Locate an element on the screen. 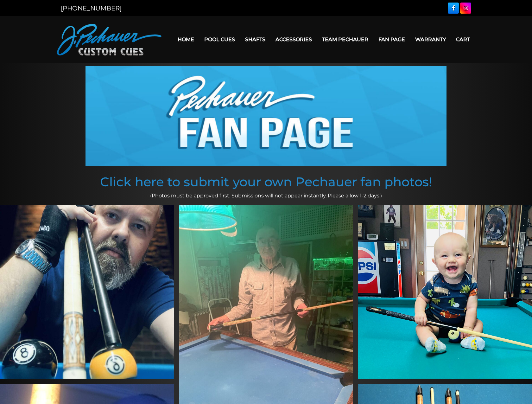 Image resolution: width=532 pixels, height=404 pixels. a: Click here to submit your own Pechauer fan photos! is located at coordinates (266, 181).